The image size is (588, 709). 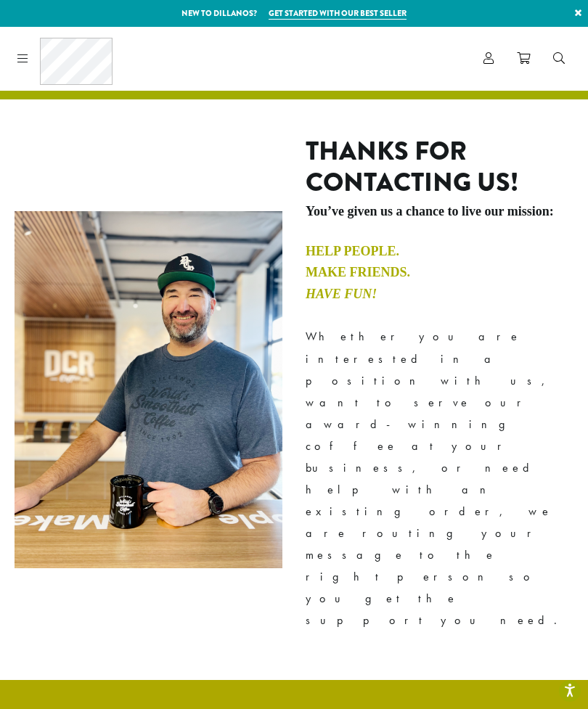 What do you see at coordinates (338, 13) in the screenshot?
I see `a: Get started with our best seller` at bounding box center [338, 13].